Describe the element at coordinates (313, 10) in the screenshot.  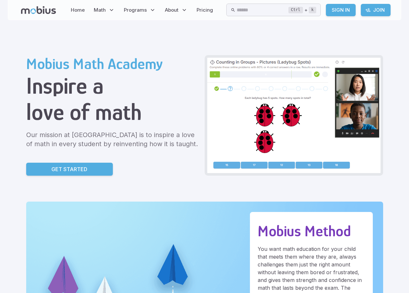
I see `kbd: k` at that location.